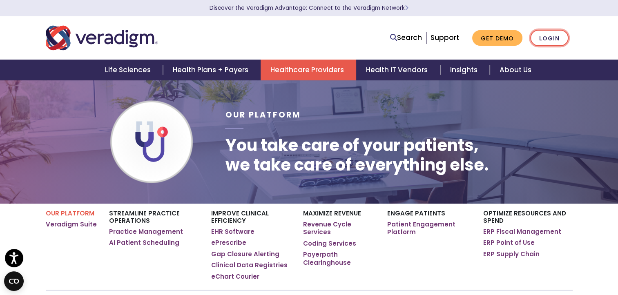  What do you see at coordinates (406, 8) in the screenshot?
I see `span: Learn More` at bounding box center [406, 8].